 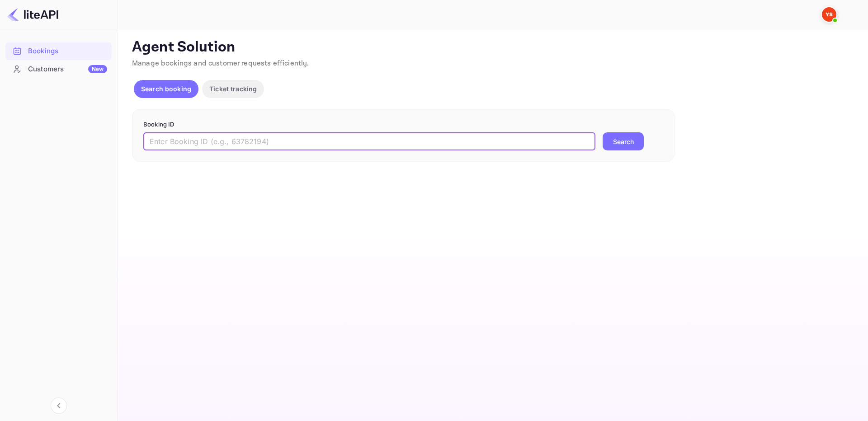 What do you see at coordinates (221, 63) in the screenshot?
I see `span: Manage bookings and customer requests efficiently.` at bounding box center [221, 63].